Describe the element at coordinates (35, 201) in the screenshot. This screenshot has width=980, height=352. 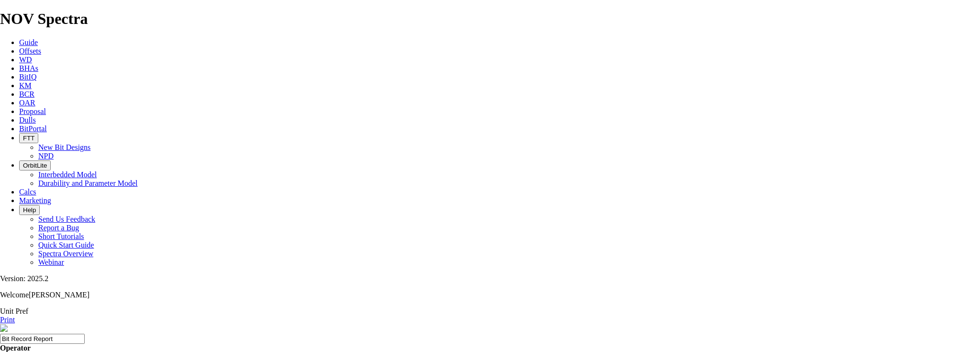
I see `span: Marketing` at that location.